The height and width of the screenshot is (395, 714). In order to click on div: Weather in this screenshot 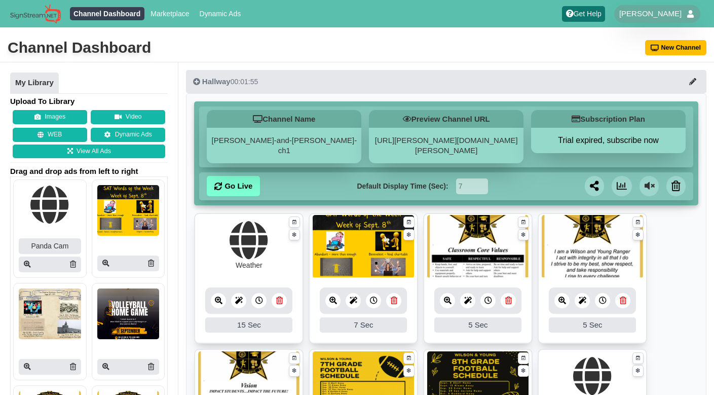, I will do `click(249, 265)`.